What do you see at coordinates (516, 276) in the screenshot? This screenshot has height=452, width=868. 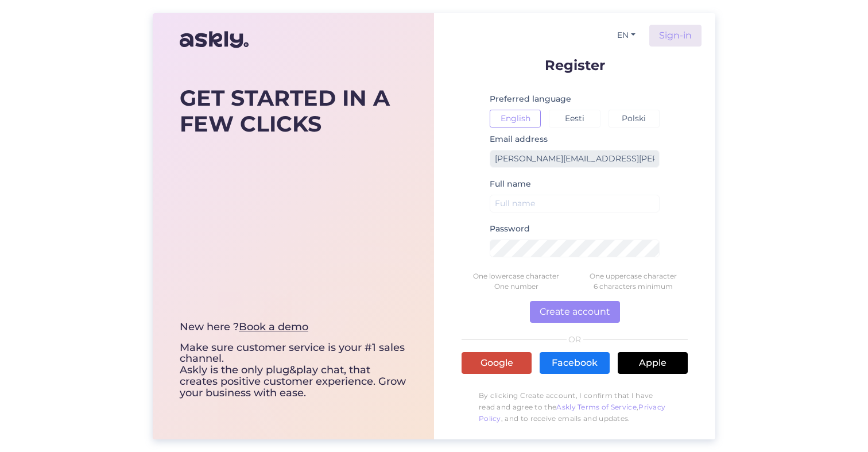 I see `div: One lowercase character` at bounding box center [516, 276].